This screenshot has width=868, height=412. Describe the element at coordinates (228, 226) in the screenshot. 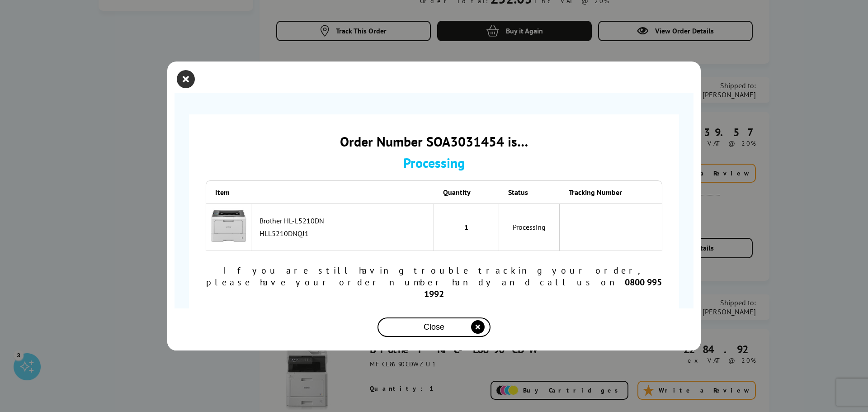

I see `img: Brother HL-L5210DN` at that location.